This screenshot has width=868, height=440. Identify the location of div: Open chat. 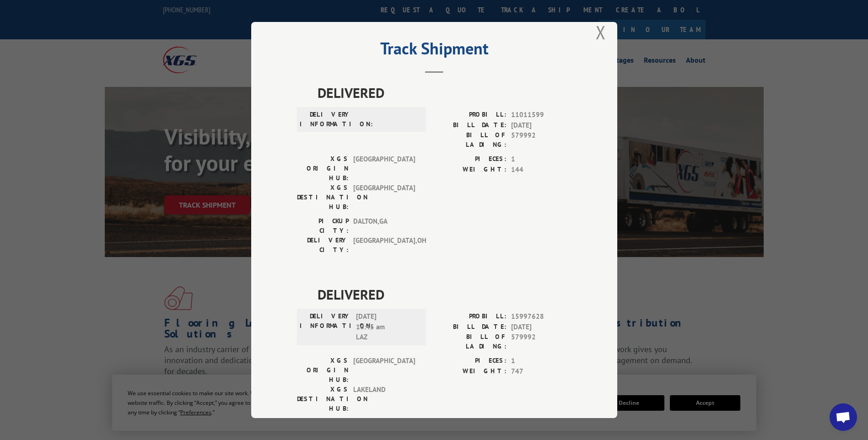
(843, 417).